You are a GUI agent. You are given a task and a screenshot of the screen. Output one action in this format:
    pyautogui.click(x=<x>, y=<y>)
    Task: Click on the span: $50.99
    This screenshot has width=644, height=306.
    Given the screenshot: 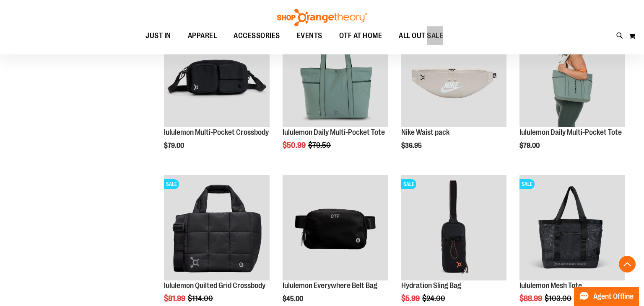 What is the action you would take?
    pyautogui.click(x=295, y=145)
    